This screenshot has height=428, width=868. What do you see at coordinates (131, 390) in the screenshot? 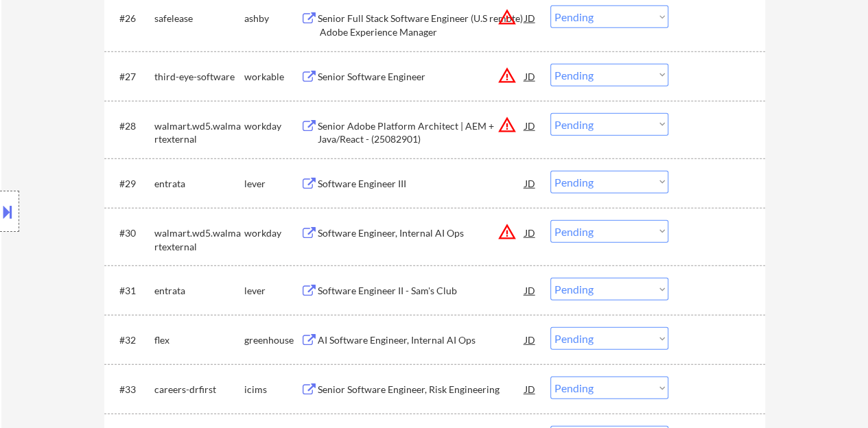
I see `div: #33` at bounding box center [131, 390].